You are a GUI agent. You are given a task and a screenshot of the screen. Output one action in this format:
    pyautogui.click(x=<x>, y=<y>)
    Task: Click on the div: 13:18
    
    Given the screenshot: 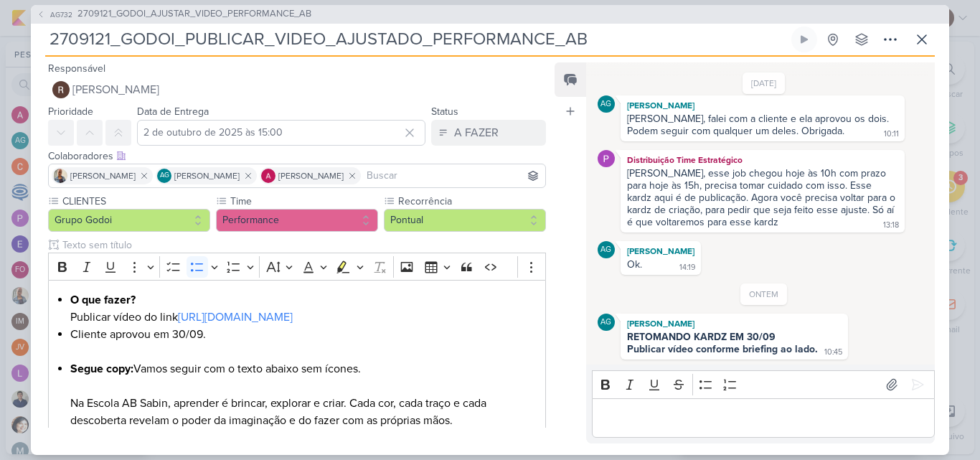 What is the action you would take?
    pyautogui.click(x=891, y=225)
    